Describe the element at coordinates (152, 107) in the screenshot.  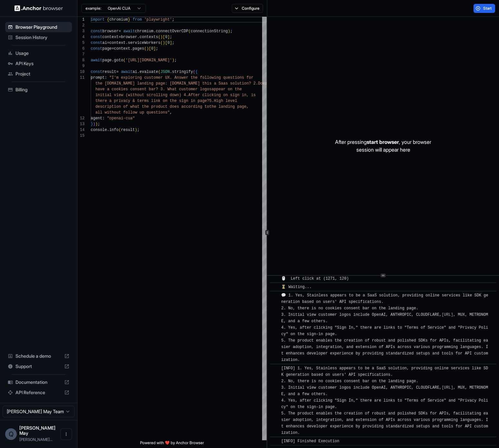
I see `span: description of what the product does according to` at that location.